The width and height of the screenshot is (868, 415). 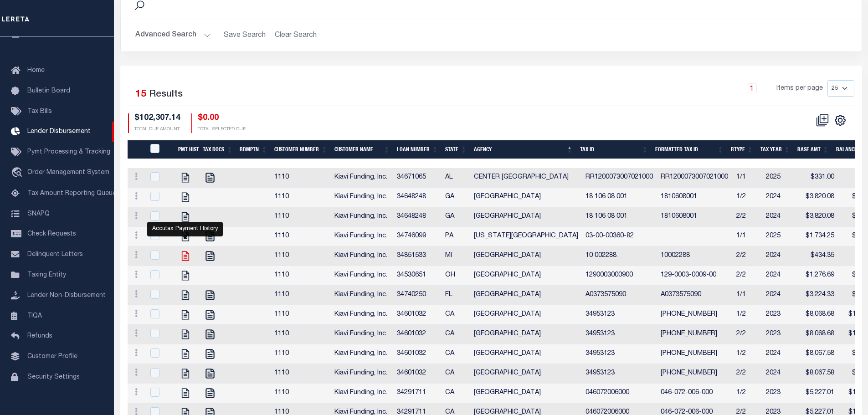 What do you see at coordinates (72, 194) in the screenshot?
I see `span: Tax Amount Reporting Queue` at bounding box center [72, 194].